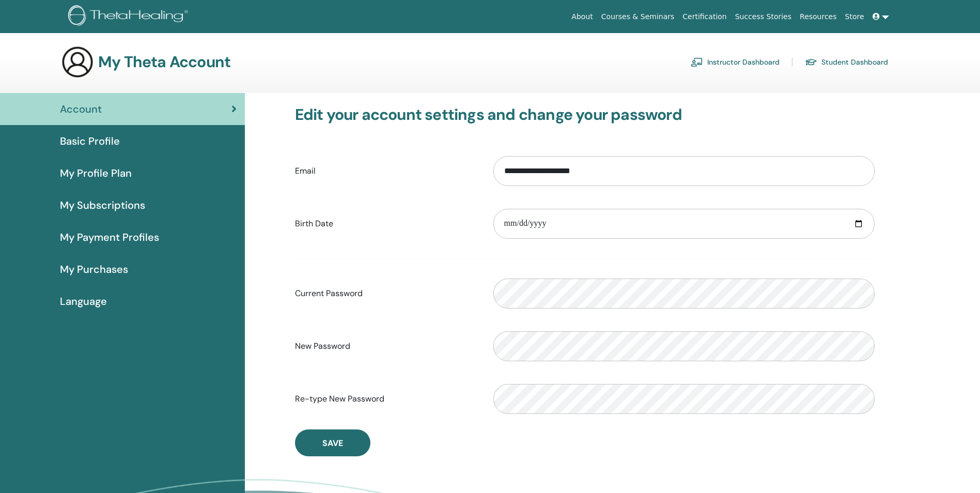  I want to click on h3: Edit your account settings and change your password, so click(585, 115).